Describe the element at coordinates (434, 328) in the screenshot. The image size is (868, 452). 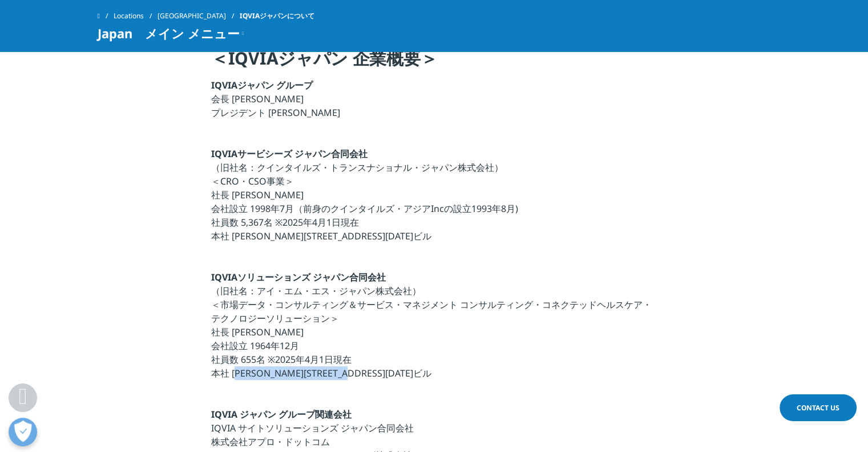
I see `p: （旧社名：アイ・エム・エス・ジャパン株式会社） ＜市場データ・コンサルティング＆サービス・マネジメント コンサルティング・コネクテッドヘルスケア・テクノロジーソリューション＞ 社長 [PERSO...` at that location.